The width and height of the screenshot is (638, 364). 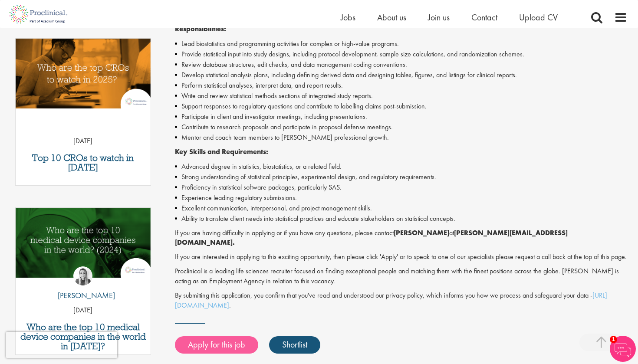 What do you see at coordinates (401, 96) in the screenshot?
I see `li: Write and review statistical methods sections of integrated study reports.` at bounding box center [401, 96].